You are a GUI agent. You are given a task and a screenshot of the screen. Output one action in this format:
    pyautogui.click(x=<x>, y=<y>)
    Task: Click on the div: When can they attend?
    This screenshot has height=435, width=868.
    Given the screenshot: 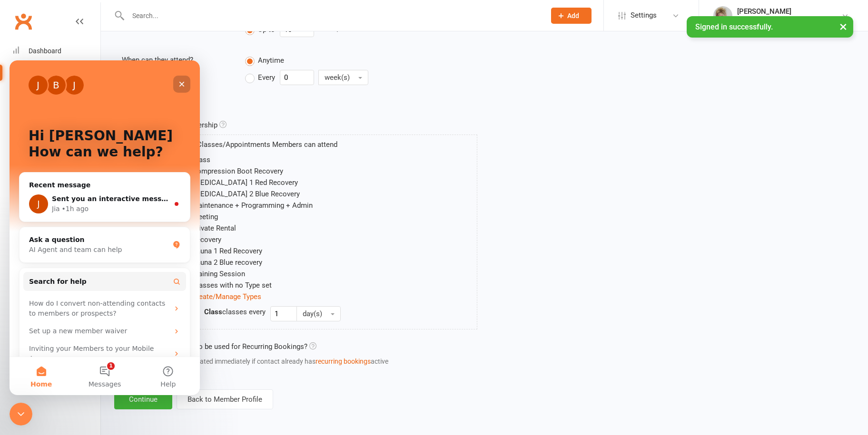 What is the action you would take?
    pyautogui.click(x=176, y=60)
    